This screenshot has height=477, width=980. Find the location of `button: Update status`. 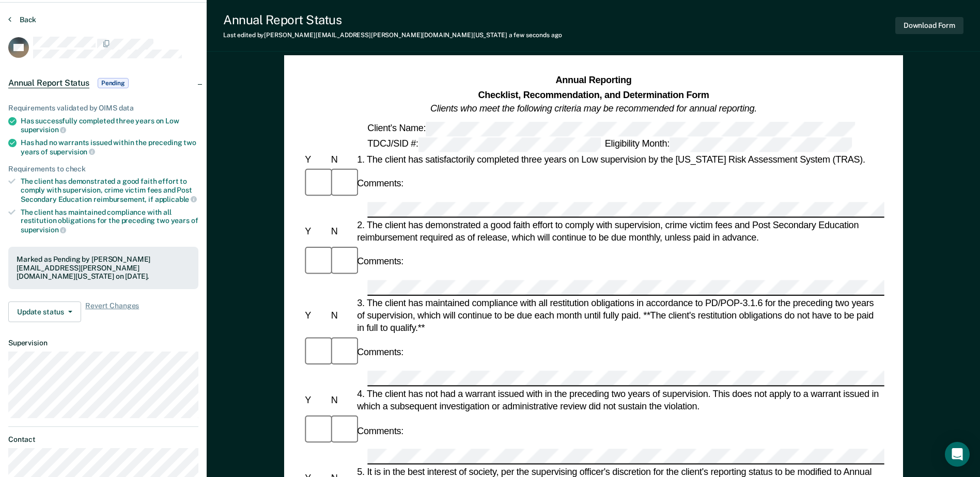

button: Update status is located at coordinates (45, 312).